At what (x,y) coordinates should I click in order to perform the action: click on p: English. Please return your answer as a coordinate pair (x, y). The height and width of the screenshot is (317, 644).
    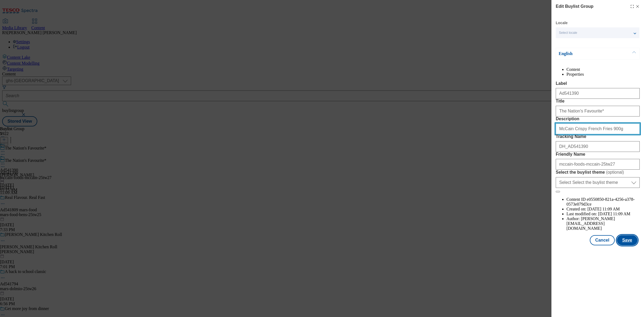
    Looking at the image, I should click on (587, 54).